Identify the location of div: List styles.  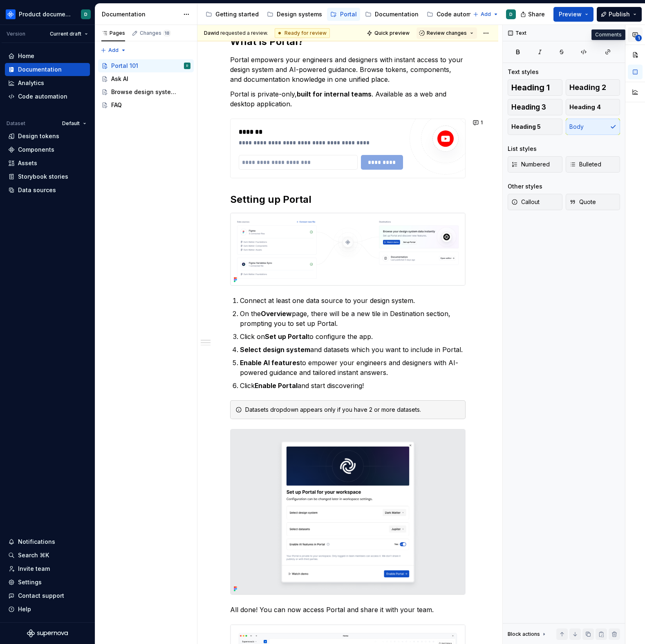
(522, 149).